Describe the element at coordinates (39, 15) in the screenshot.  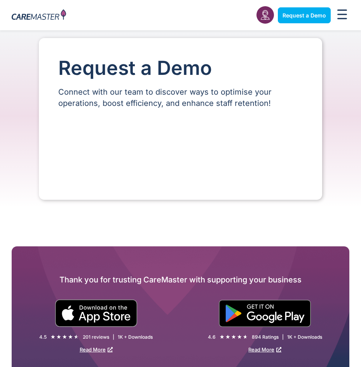
I see `img: CareMaster Logo` at that location.